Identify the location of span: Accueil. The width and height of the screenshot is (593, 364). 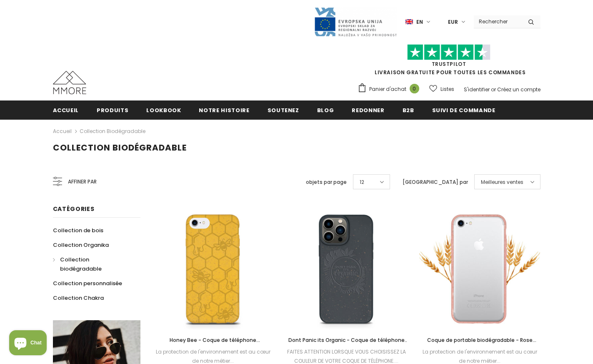
(66, 110).